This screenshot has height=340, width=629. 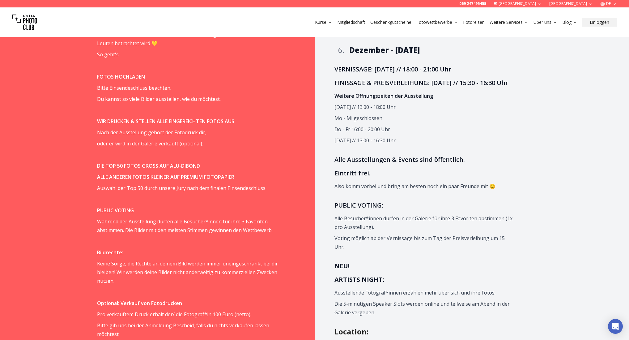 What do you see at coordinates (148, 166) in the screenshot?
I see `strong: DIE TOP 50 FOTOS GROSS AUF ALU-DIBOND` at bounding box center [148, 166].